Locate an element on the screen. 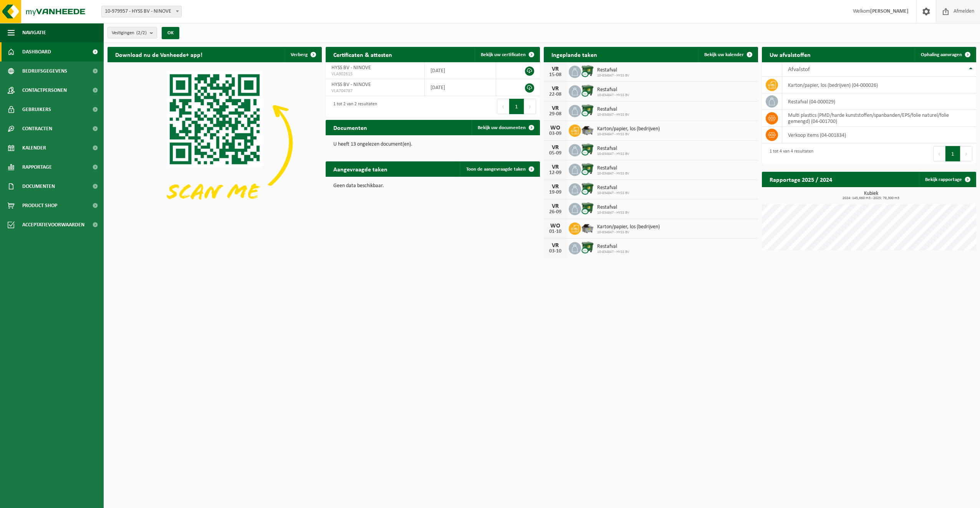 Image resolution: width=980 pixels, height=508 pixels. span: Gebruikers is located at coordinates (37, 109).